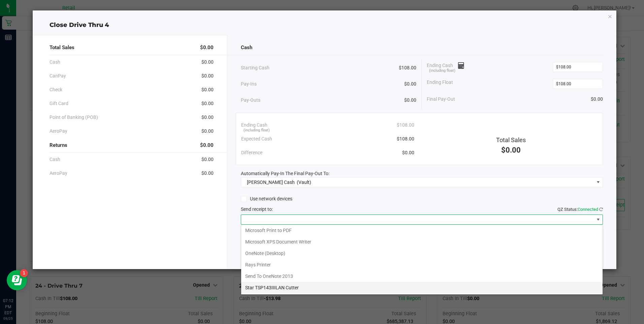  Describe the element at coordinates (74, 117) in the screenshot. I see `span: Point of Banking (POB)` at that location.